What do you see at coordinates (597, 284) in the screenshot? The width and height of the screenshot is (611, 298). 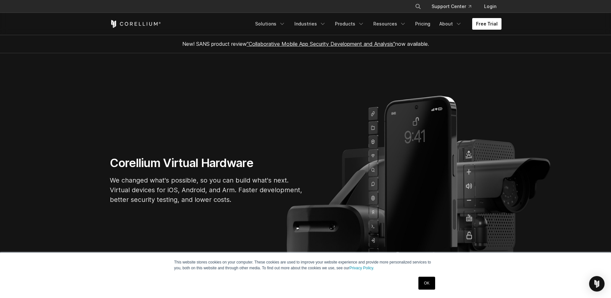 I see `div: Open Intercom Messenger` at bounding box center [597, 284].